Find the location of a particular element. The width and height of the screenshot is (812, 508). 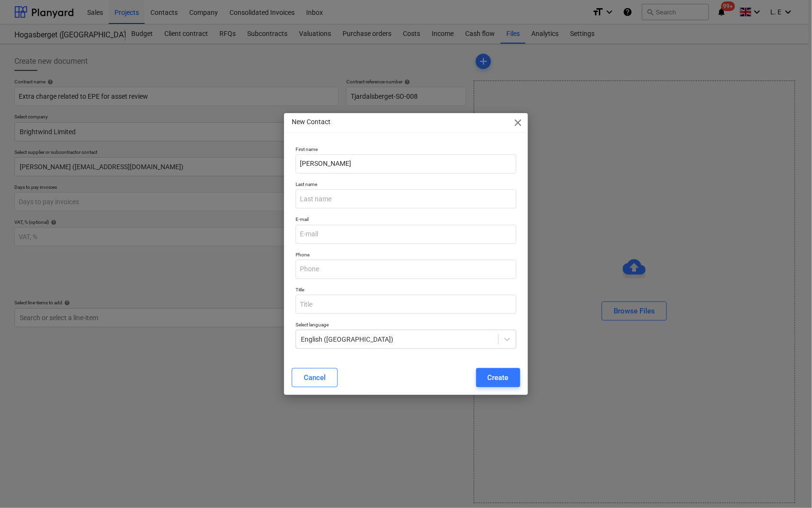

button: Create is located at coordinates (498, 377).